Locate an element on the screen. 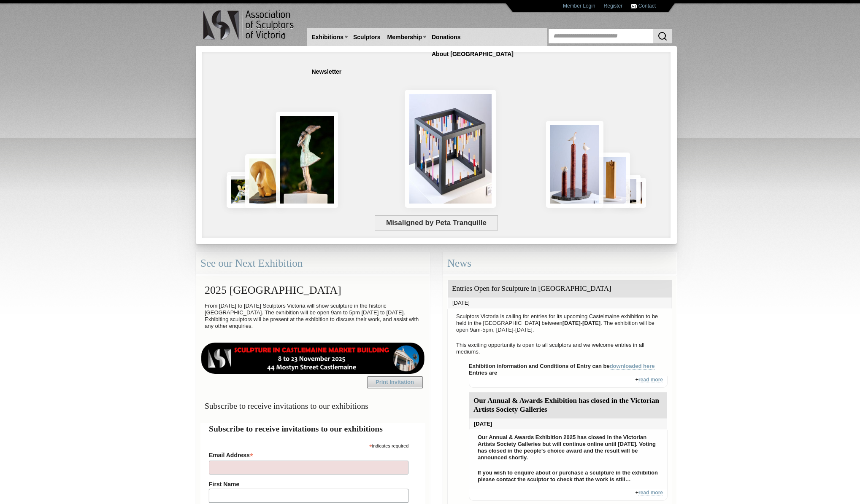 Image resolution: width=860 pixels, height=504 pixels. img: Rising Tides is located at coordinates (575, 165).